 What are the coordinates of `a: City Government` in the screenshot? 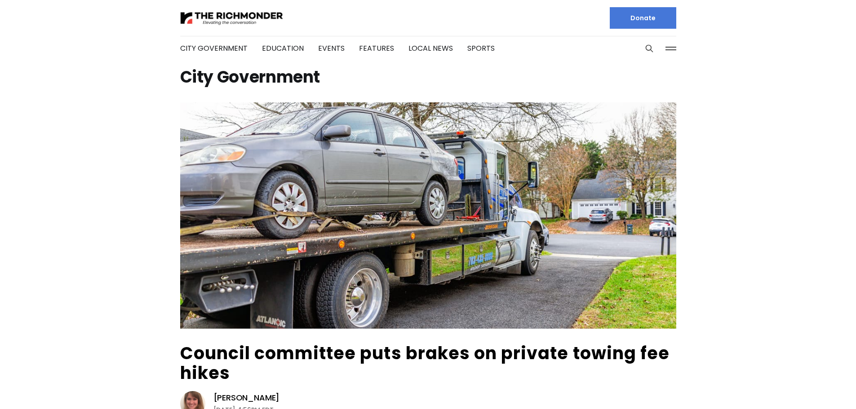 It's located at (214, 48).